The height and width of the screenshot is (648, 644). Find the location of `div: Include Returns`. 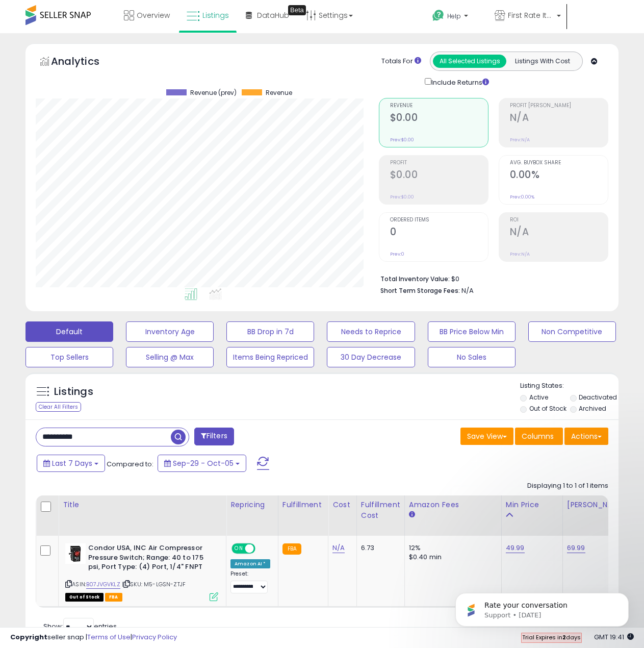

div: Include Returns is located at coordinates (459, 82).